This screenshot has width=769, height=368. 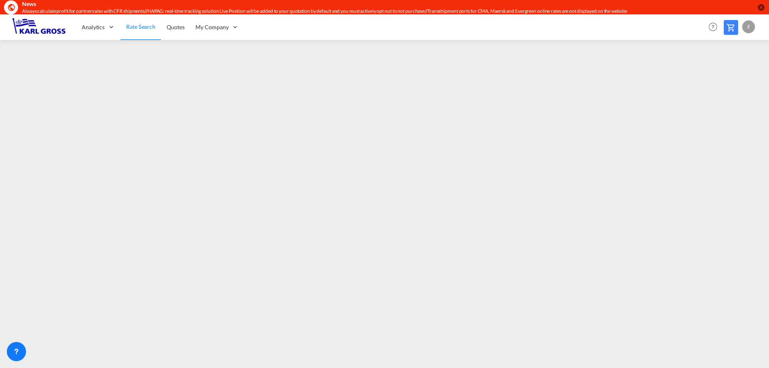 What do you see at coordinates (11, 7) in the screenshot?
I see `md-icon: icon-earth` at bounding box center [11, 7].